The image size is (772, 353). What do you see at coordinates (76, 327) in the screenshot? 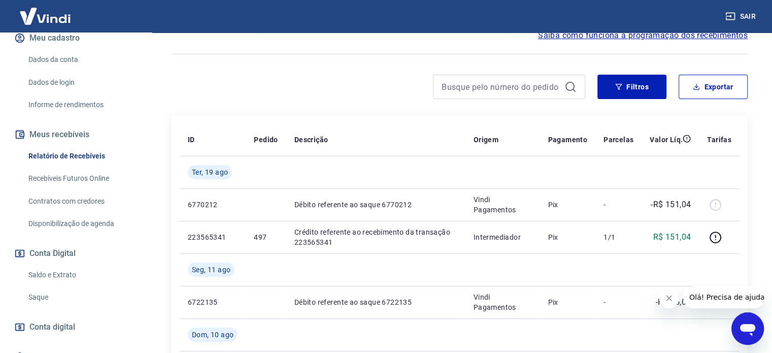
I see `a: Conta digital` at bounding box center [76, 327].